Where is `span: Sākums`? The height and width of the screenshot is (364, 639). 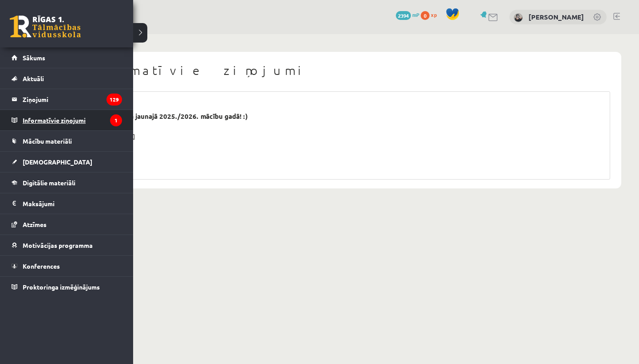 span: Sākums is located at coordinates (34, 57).